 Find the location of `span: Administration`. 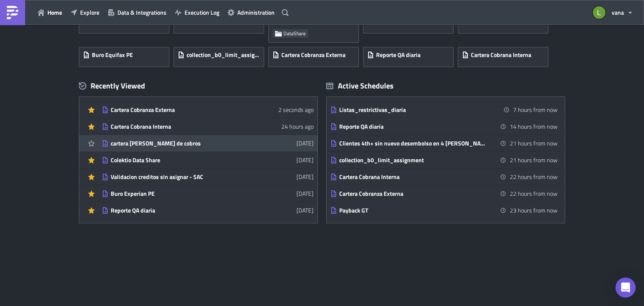

span: Administration is located at coordinates (256, 12).